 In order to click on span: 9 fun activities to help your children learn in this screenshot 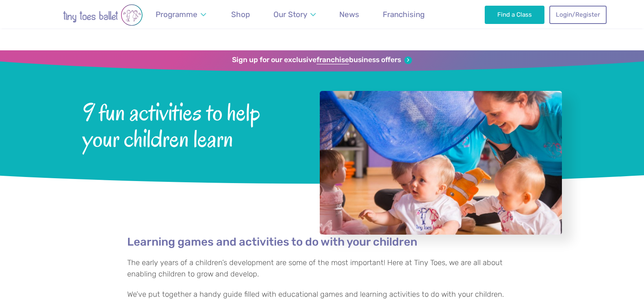, I will do `click(190, 125)`.